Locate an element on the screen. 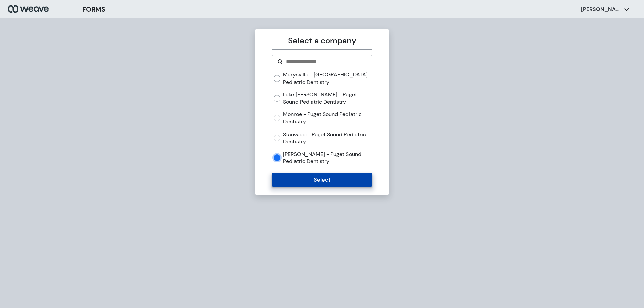 The image size is (644, 308). label: Stanwood- Puget Sound Pediatric Dentistry is located at coordinates (327, 138).